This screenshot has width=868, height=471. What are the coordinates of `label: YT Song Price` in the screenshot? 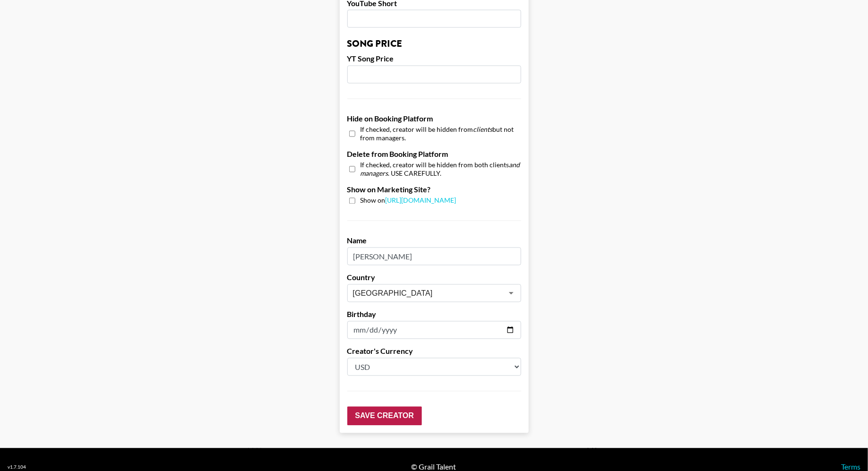 It's located at (434, 59).